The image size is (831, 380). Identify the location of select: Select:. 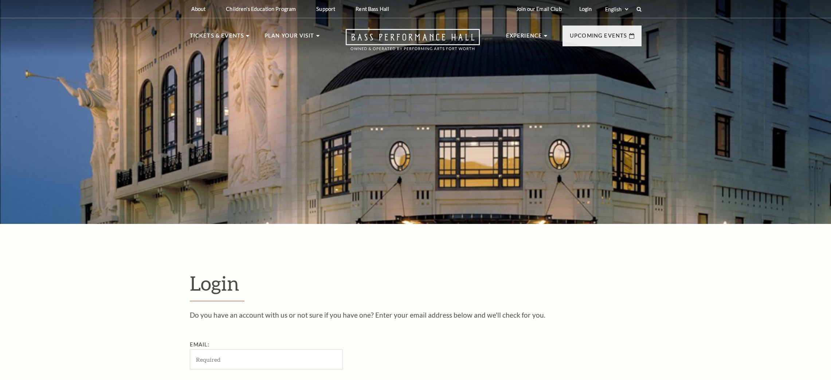
(617, 9).